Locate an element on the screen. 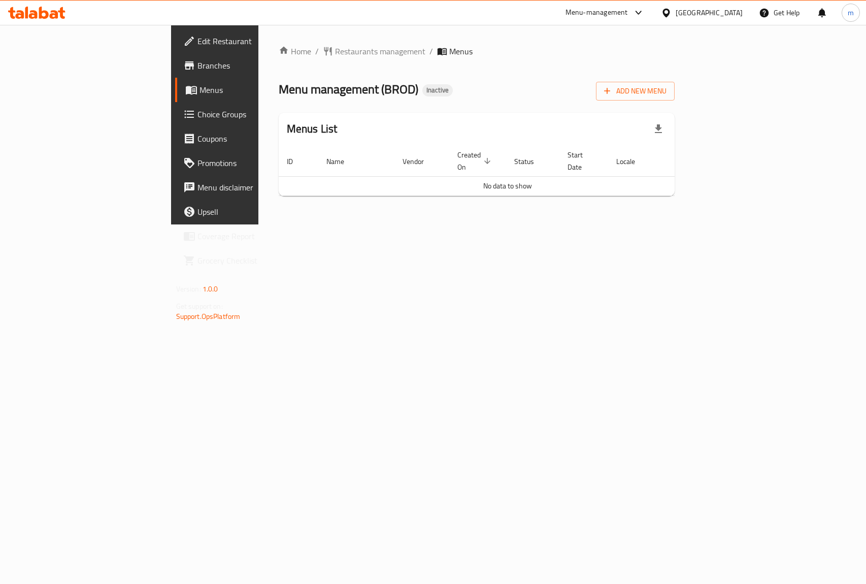 The image size is (866, 584). span: Vendor is located at coordinates (420, 161).